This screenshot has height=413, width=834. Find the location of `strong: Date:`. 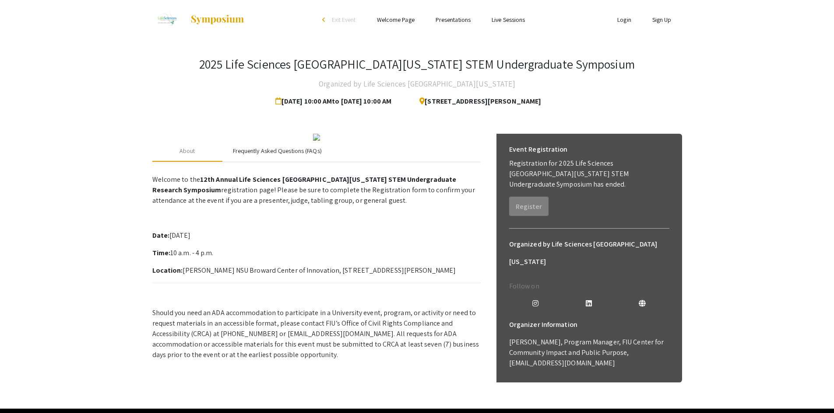

strong: Date: is located at coordinates (161, 235).